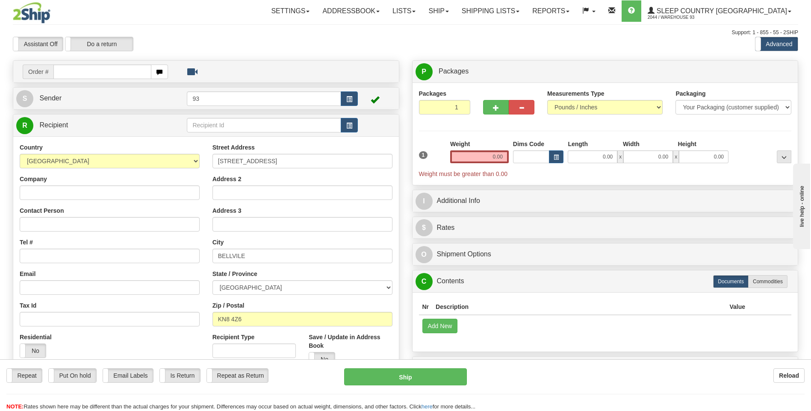 Image resolution: width=811 pixels, height=411 pixels. I want to click on input: Enter a location, so click(302, 161).